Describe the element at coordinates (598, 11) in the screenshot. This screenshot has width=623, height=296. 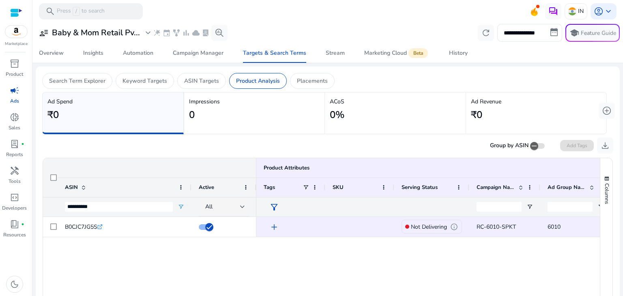
I see `span: account_circle` at that location.